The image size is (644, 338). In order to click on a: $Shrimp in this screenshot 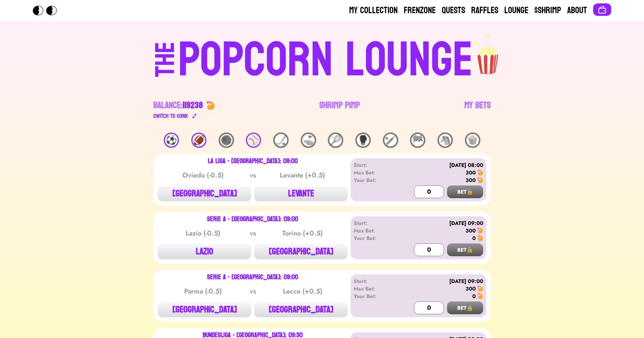, I will do `click(548, 11)`.